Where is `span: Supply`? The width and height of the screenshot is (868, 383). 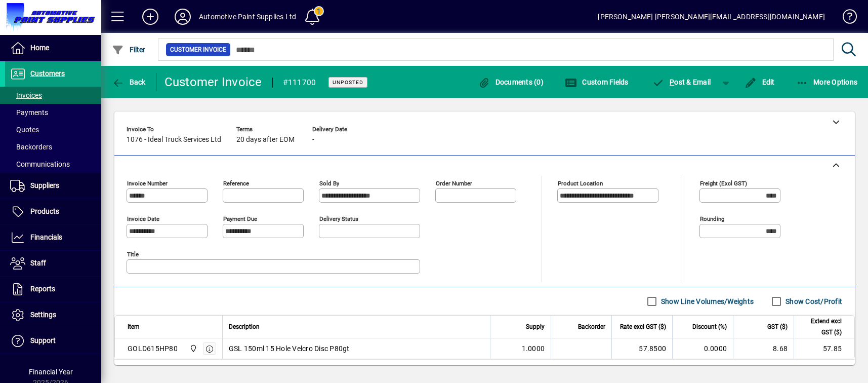
span: Supply is located at coordinates (535, 327).